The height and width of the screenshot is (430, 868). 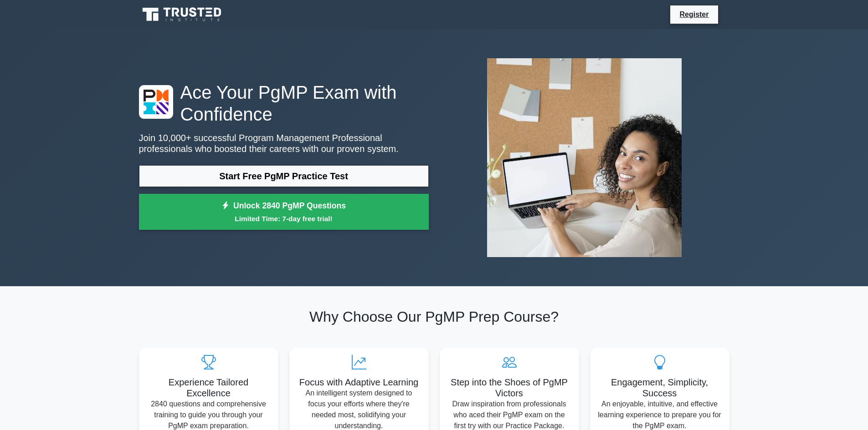 I want to click on a: Unlock 2840 PgMP QuestionsLimited Time: 7-day free trial!, so click(x=284, y=212).